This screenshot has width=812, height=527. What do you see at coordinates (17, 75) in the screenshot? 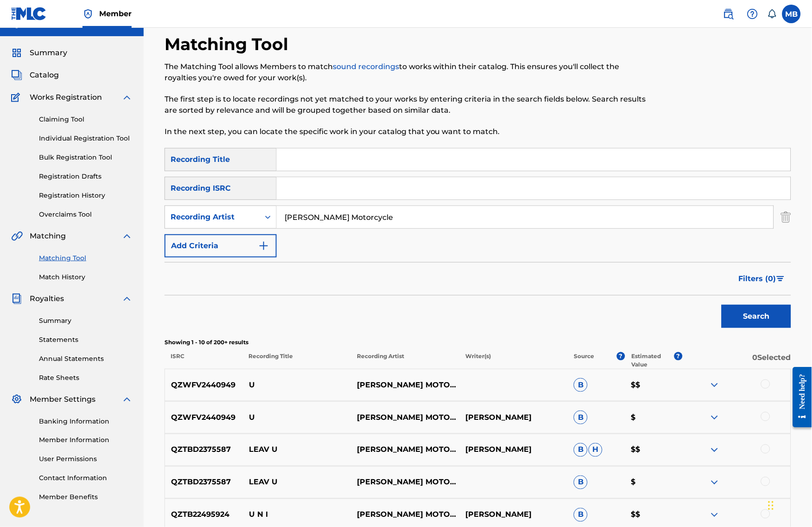
I see `img: Catalog` at bounding box center [17, 75].